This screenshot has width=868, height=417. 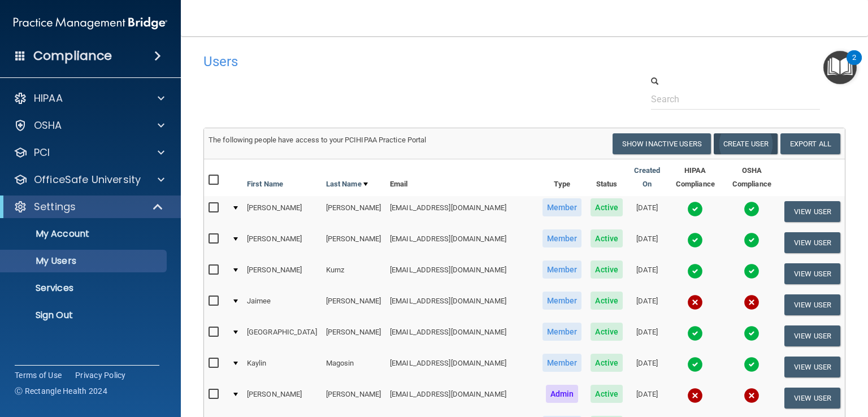 I want to click on a: Created On, so click(x=647, y=178).